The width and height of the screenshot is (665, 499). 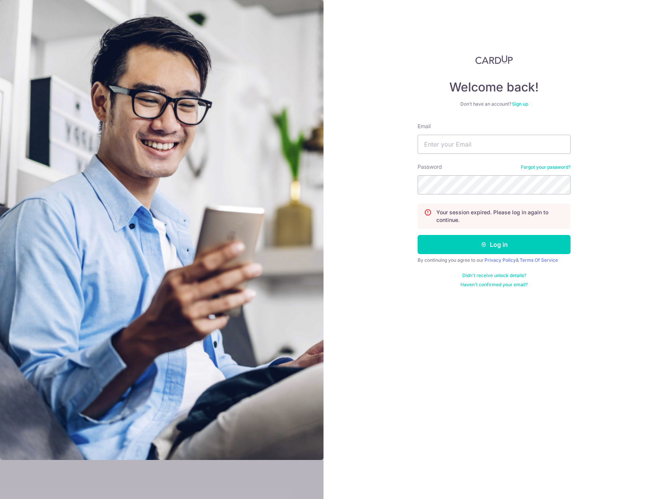 I want to click on input: Enter your Email, so click(x=494, y=144).